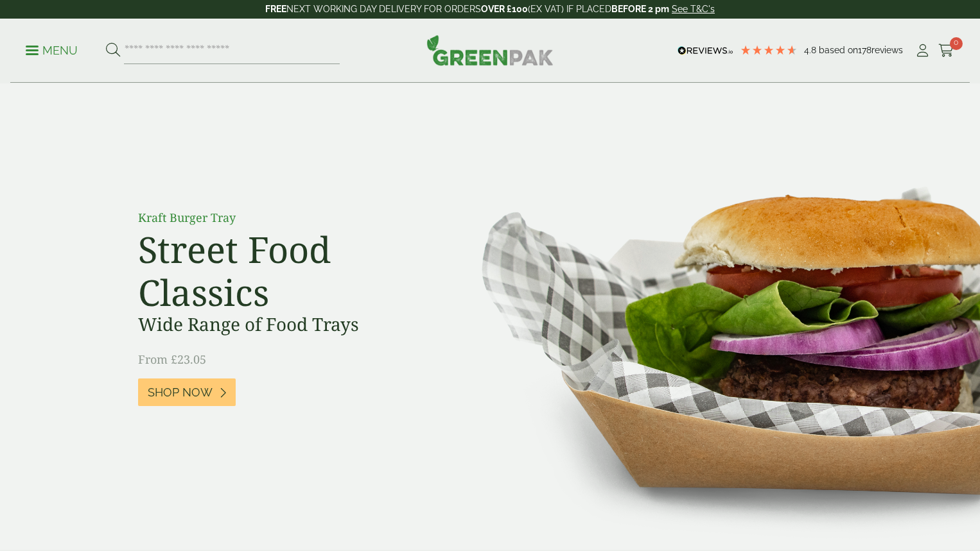  Describe the element at coordinates (275, 9) in the screenshot. I see `strong: FREE` at that location.